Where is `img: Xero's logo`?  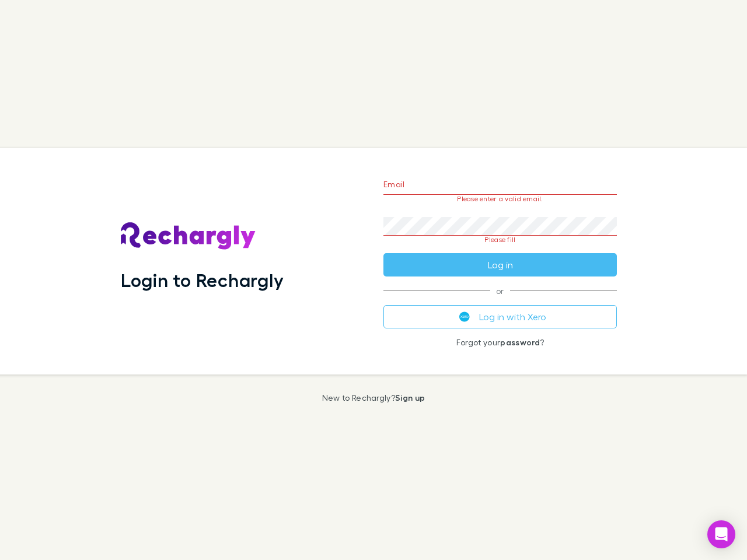 img: Xero's logo is located at coordinates (464, 317).